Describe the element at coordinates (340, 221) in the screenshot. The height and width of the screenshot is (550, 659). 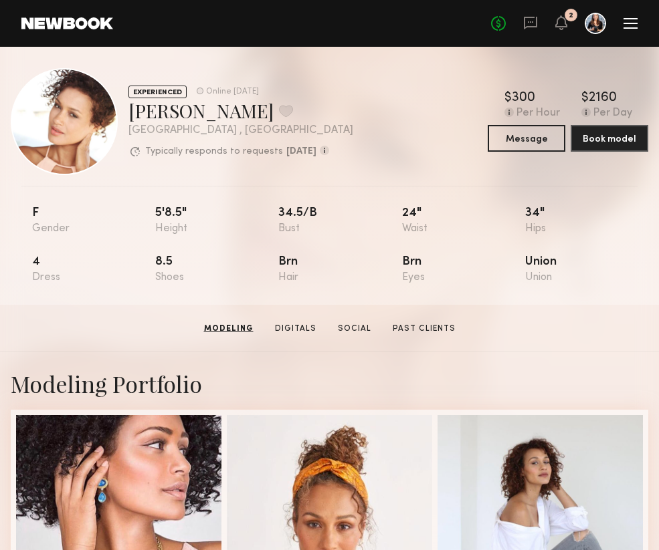
I see `div: 34.5/b` at that location.